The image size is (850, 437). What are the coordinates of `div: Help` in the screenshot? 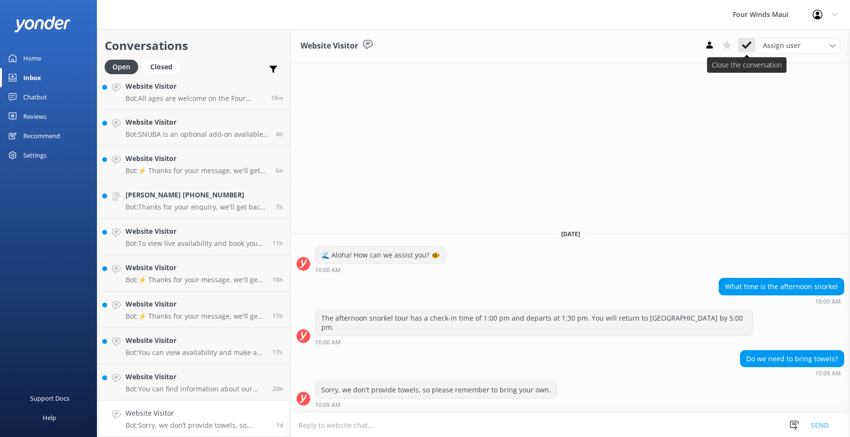 It's located at (49, 417).